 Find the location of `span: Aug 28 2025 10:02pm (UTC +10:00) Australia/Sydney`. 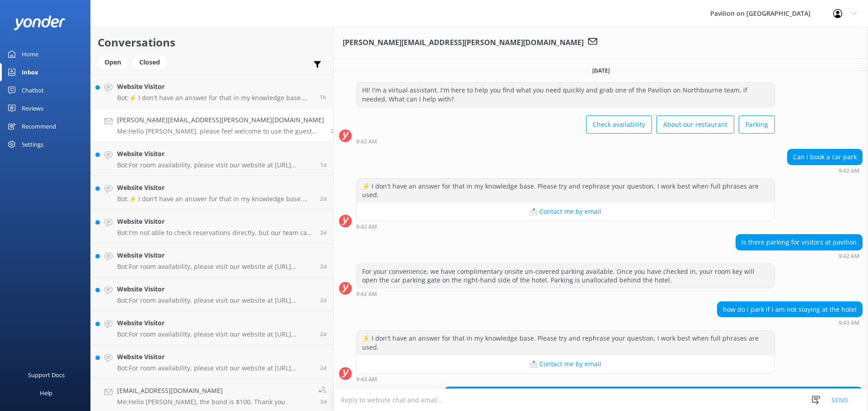

span: Aug 28 2025 10:02pm (UTC +10:00) Australia/Sydney is located at coordinates (324, 266).